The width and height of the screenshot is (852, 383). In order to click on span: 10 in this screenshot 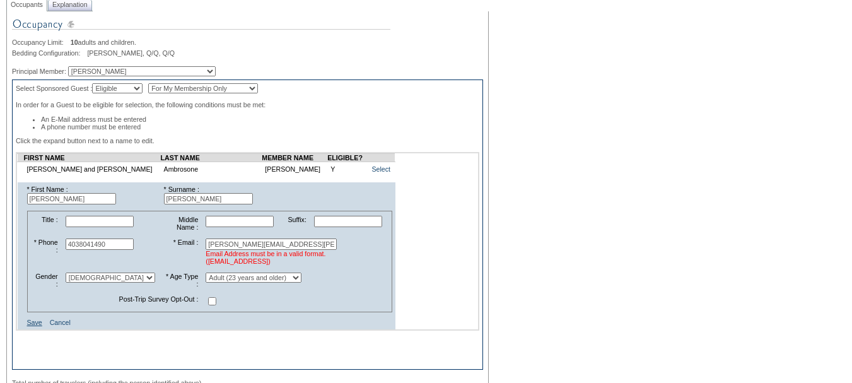, I will do `click(74, 42)`.